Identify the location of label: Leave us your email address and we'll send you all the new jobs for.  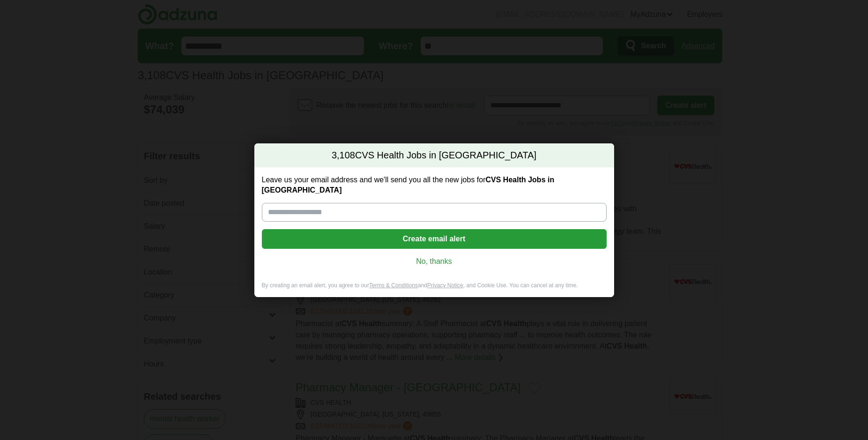
(434, 185).